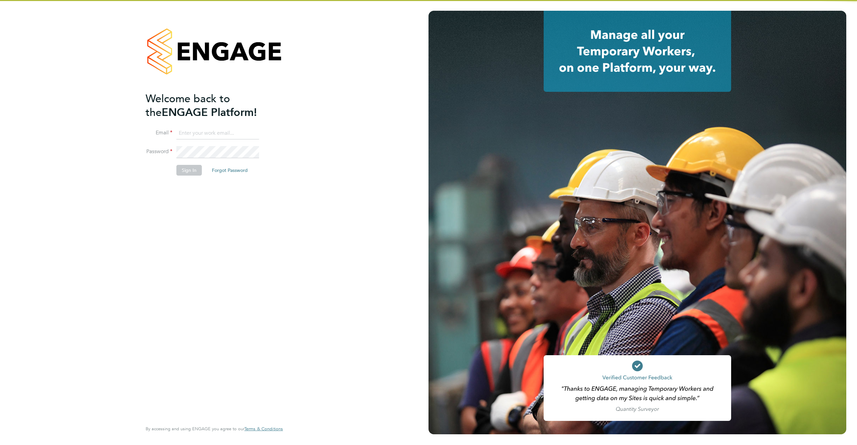  I want to click on input: Enter your work email..., so click(218, 133).